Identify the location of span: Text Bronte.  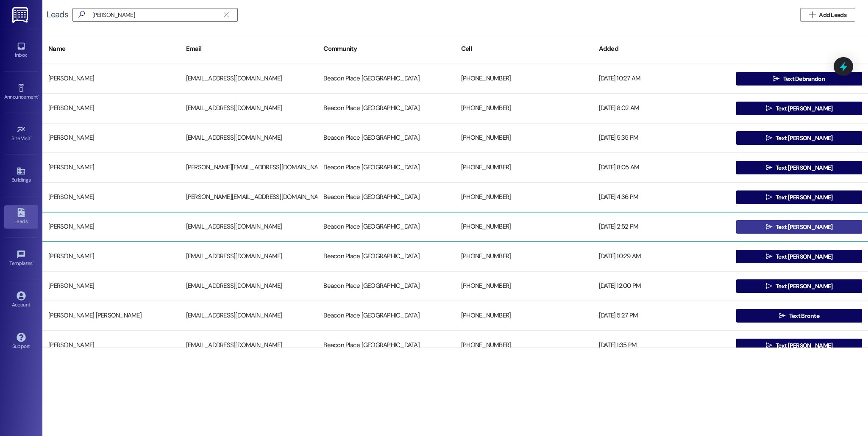
(804, 316).